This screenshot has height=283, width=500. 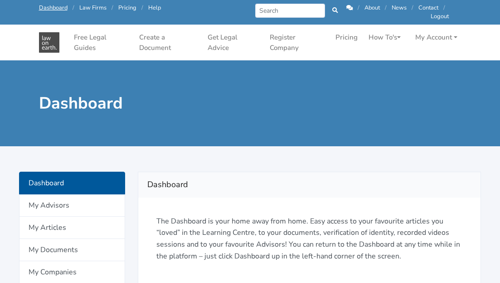 I want to click on a: My Documents, so click(x=72, y=249).